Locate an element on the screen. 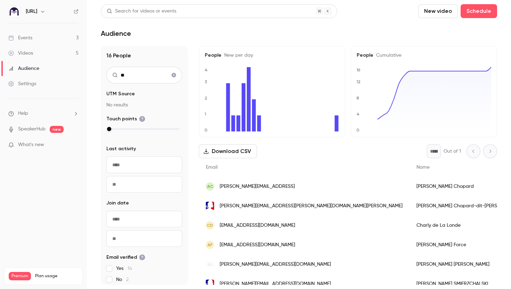  span: What's new is located at coordinates (31, 145).